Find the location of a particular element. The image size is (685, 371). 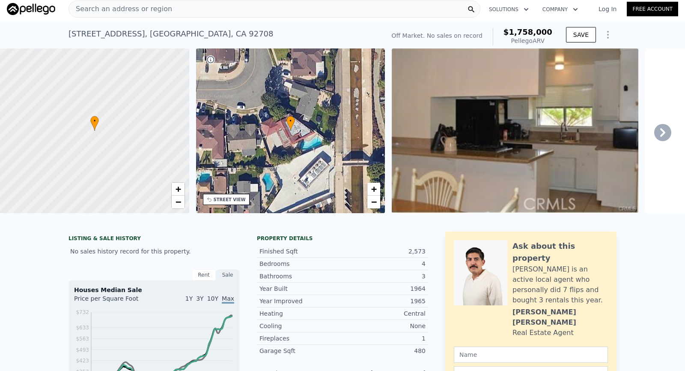

div: Bathrooms is located at coordinates (301, 276).